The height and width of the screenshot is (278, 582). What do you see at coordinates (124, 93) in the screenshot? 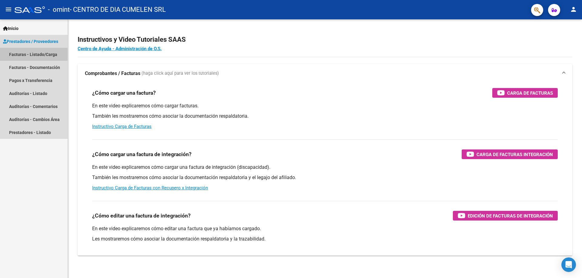
I see `h3: ¿Cómo cargar una factura?` at bounding box center [124, 93].